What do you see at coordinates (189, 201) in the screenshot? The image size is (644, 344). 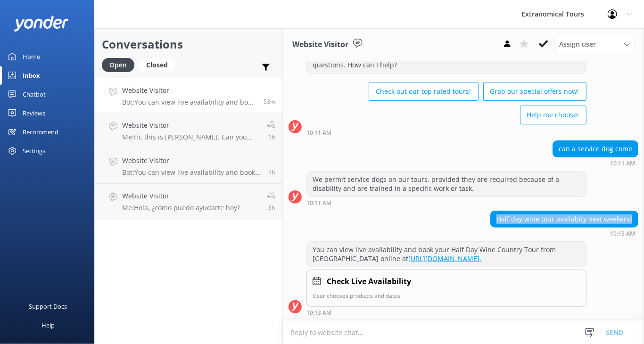 I see `a: Website VisitorMe:Hola, ¿cómo puedo ayudarte hoy?3h` at bounding box center [189, 201].